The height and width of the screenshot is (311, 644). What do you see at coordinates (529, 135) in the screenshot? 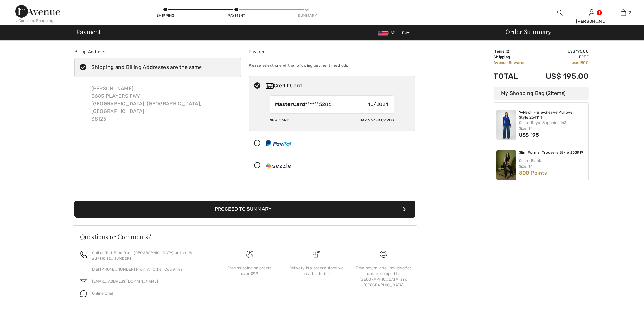
I see `span: US$ 195` at bounding box center [529, 135].